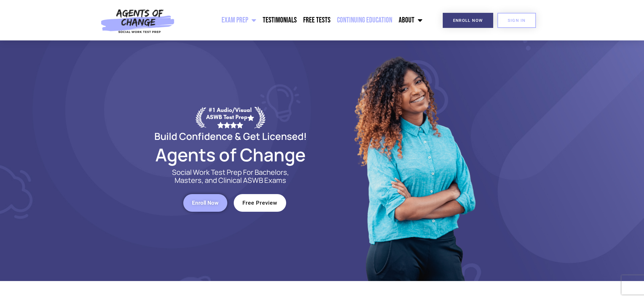  Describe the element at coordinates (231, 155) in the screenshot. I see `h2: Agents of Change` at that location.